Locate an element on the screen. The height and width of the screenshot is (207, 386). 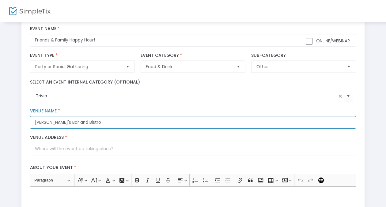
input: Select Event Internal Category is located at coordinates (186, 96).